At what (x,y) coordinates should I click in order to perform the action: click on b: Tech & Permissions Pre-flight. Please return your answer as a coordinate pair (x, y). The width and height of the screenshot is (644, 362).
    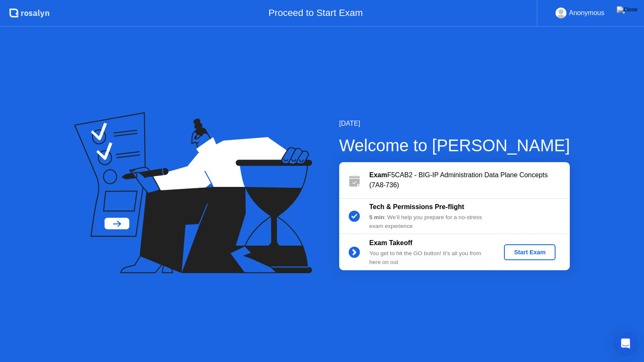
    Looking at the image, I should click on (417, 207).